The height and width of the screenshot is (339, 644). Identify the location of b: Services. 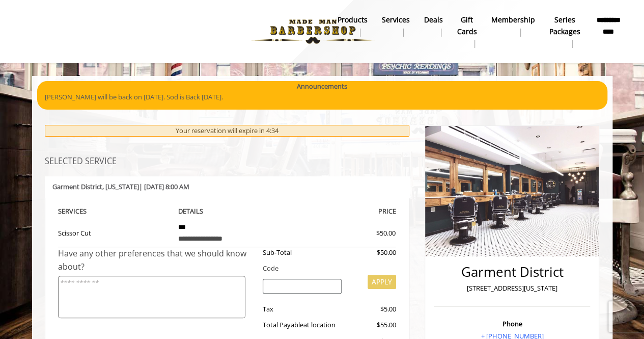
(396, 20).